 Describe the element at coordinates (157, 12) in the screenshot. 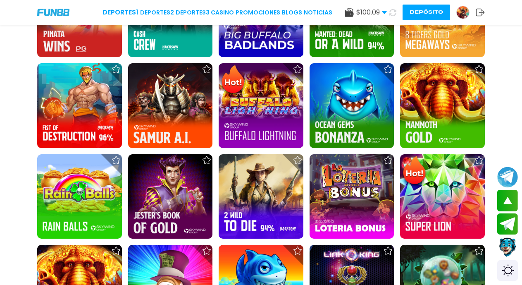

I see `a: Deportes2` at that location.